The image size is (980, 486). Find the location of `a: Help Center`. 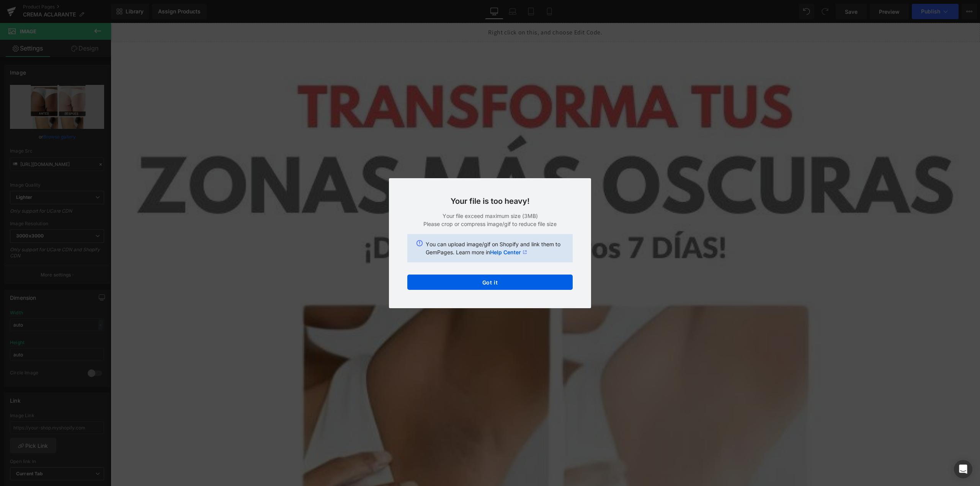

a: Help Center is located at coordinates (509, 252).